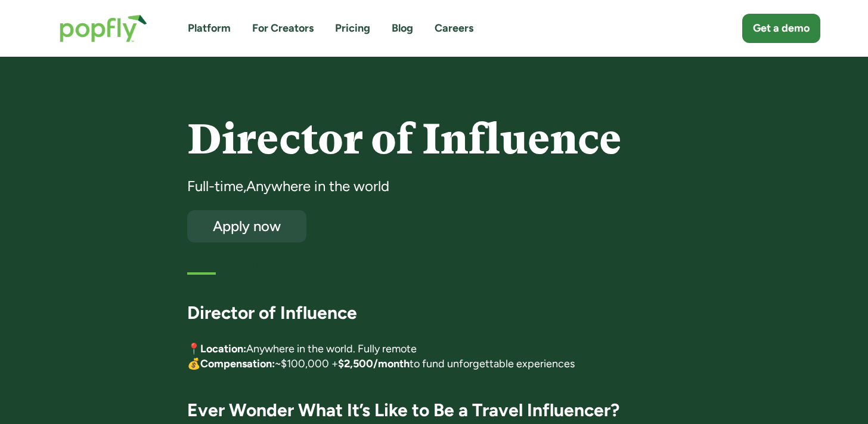  I want to click on div: Full-time, so click(215, 186).